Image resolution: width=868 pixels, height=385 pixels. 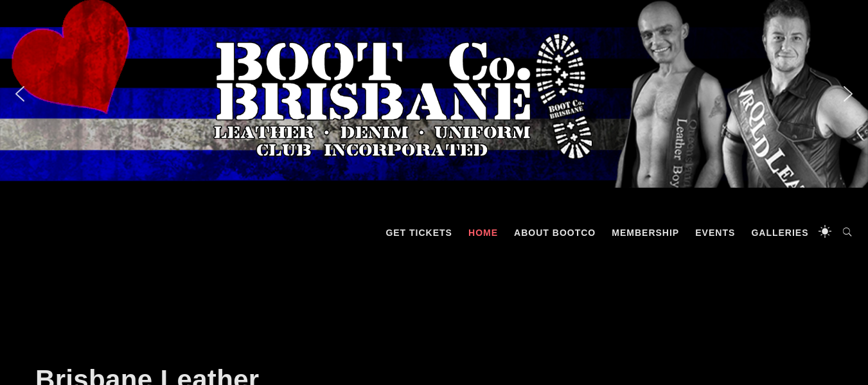 What do you see at coordinates (848, 94) in the screenshot?
I see `img: next arrow` at bounding box center [848, 94].